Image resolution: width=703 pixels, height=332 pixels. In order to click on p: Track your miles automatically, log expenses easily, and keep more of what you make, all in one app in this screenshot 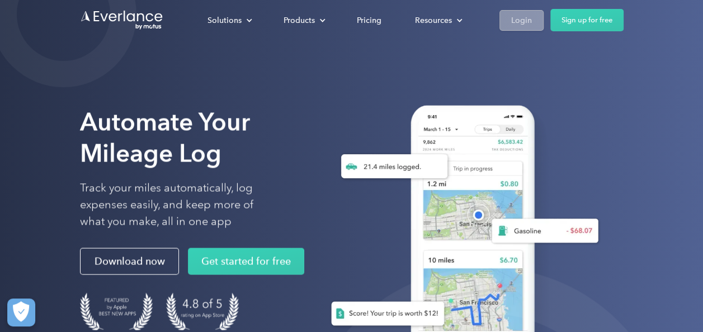, I will do `click(179, 205)`.